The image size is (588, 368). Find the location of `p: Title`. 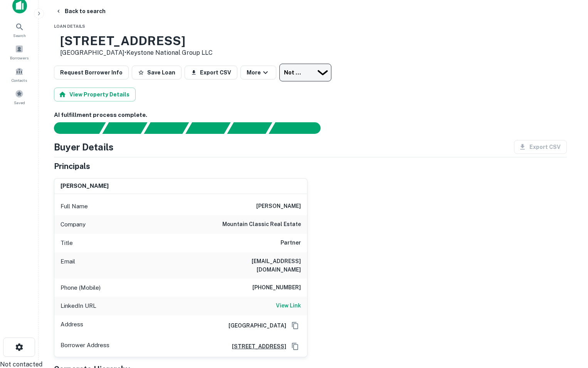

p: Title is located at coordinates (66, 243).